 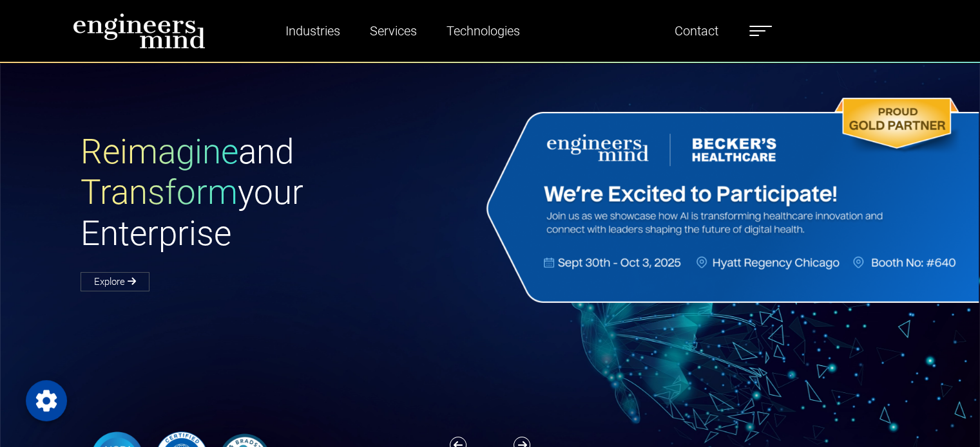 What do you see at coordinates (729, 200) in the screenshot?
I see `img: Website Banner` at bounding box center [729, 200].